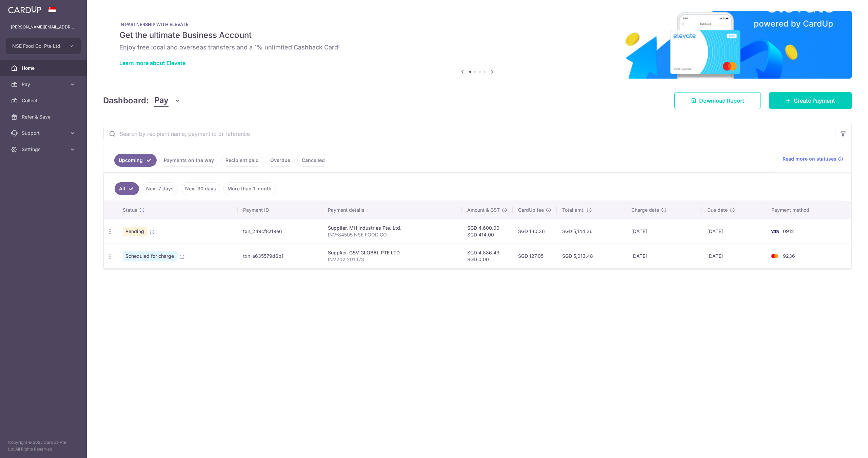 The height and width of the screenshot is (458, 868). I want to click on td: SGD 127.05, so click(535, 256).